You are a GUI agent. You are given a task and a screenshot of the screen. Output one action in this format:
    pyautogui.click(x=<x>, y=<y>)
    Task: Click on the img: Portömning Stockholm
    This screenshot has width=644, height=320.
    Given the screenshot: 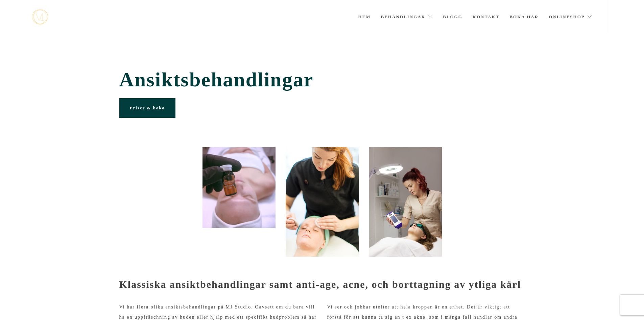 What is the action you would take?
    pyautogui.click(x=322, y=202)
    